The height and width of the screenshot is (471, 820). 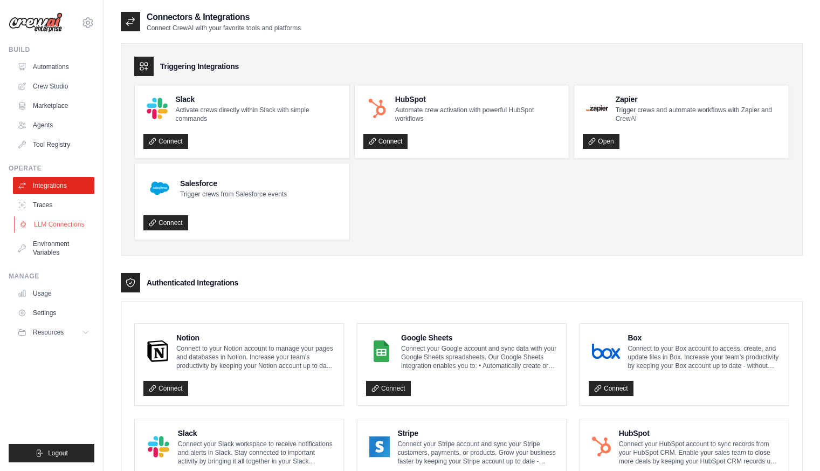 What do you see at coordinates (600, 141) in the screenshot?
I see `a: Open` at bounding box center [600, 141].